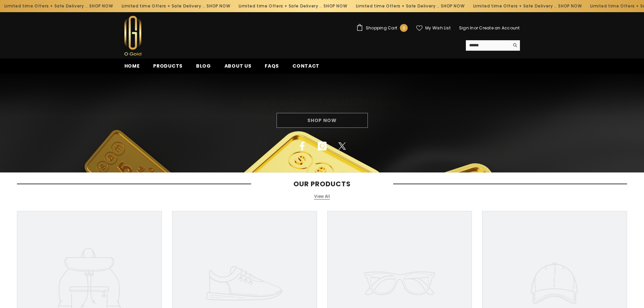  What do you see at coordinates (514, 45) in the screenshot?
I see `button: Search` at bounding box center [514, 45].